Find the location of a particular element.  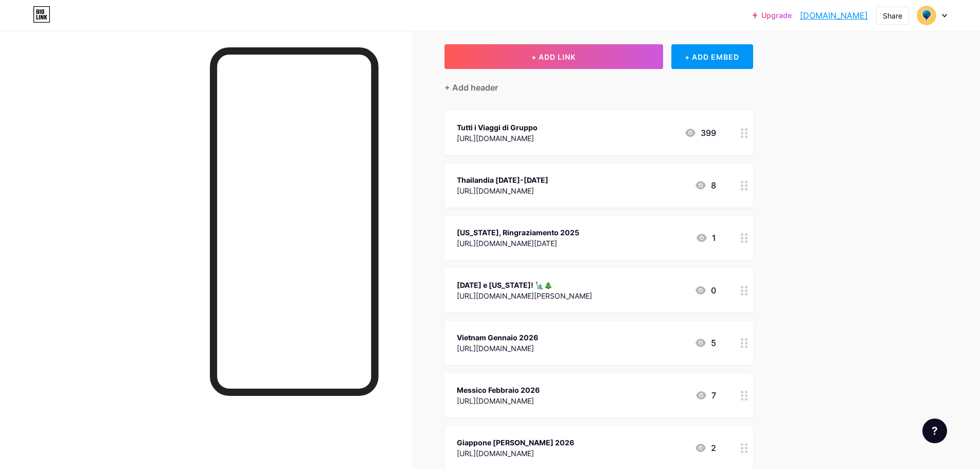

a: Upgrade is located at coordinates (773, 15).